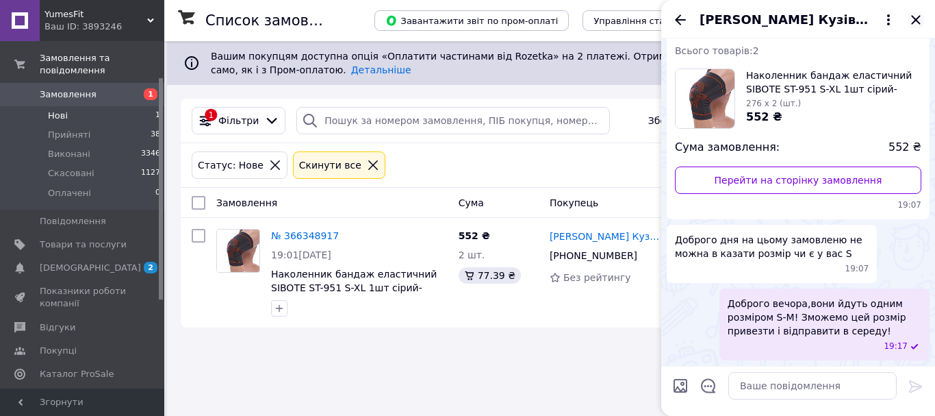 The width and height of the screenshot is (935, 416). I want to click on span: Фільтри, so click(238, 121).